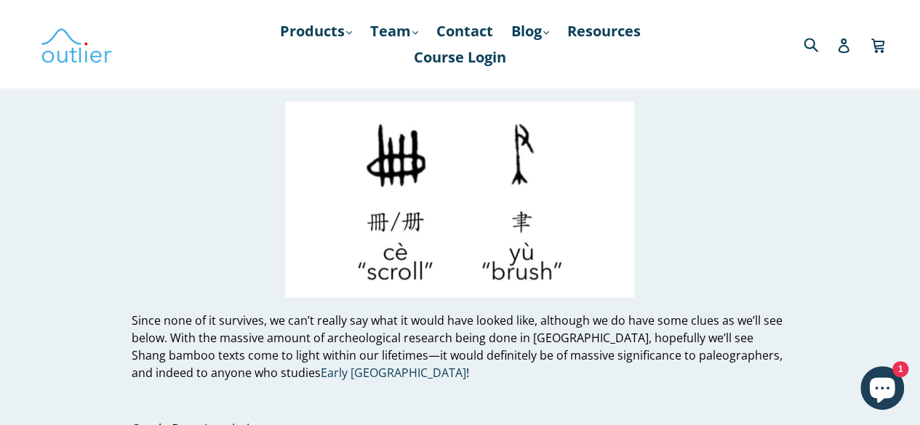  What do you see at coordinates (460, 347) in the screenshot?
I see `p: Since none of it survives, we can’t really say what it would have looked like, although we do hav...` at bounding box center [460, 347].